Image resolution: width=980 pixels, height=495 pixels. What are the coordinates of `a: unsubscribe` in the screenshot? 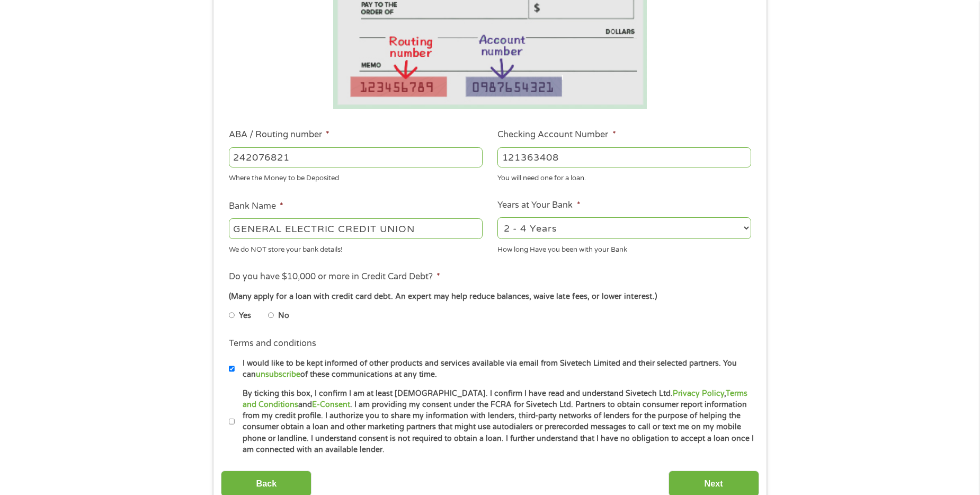 It's located at (278, 374).